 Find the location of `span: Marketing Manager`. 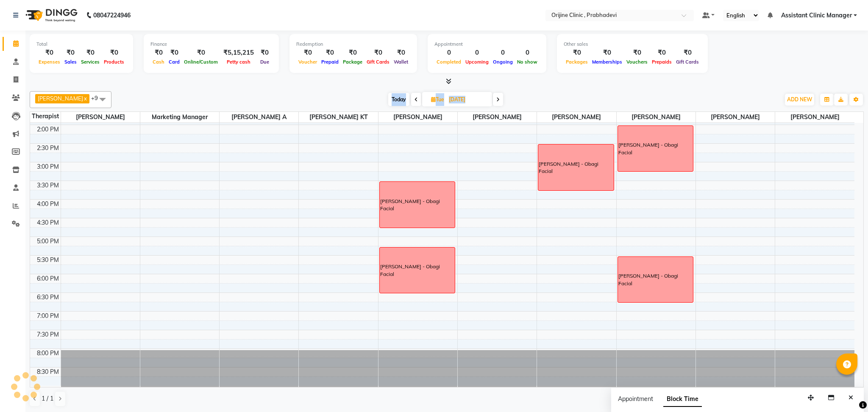

span: Marketing Manager is located at coordinates (179, 117).